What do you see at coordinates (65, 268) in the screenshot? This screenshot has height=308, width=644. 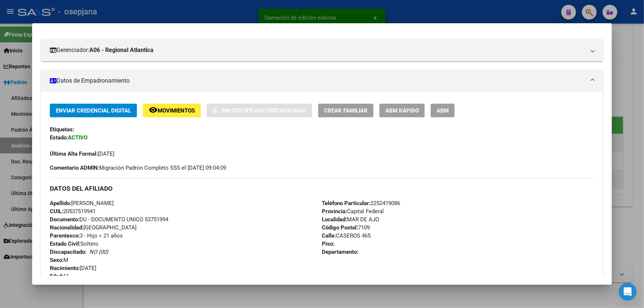 I see `strong: Nacimiento:` at bounding box center [65, 268].